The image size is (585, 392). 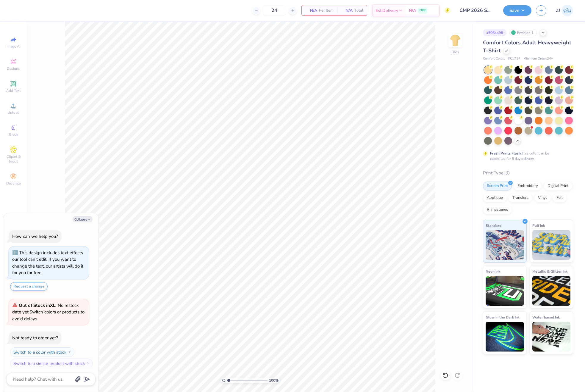 What do you see at coordinates (52, 363) in the screenshot?
I see `button: Switch to a similar product with stock` at bounding box center [52, 363].